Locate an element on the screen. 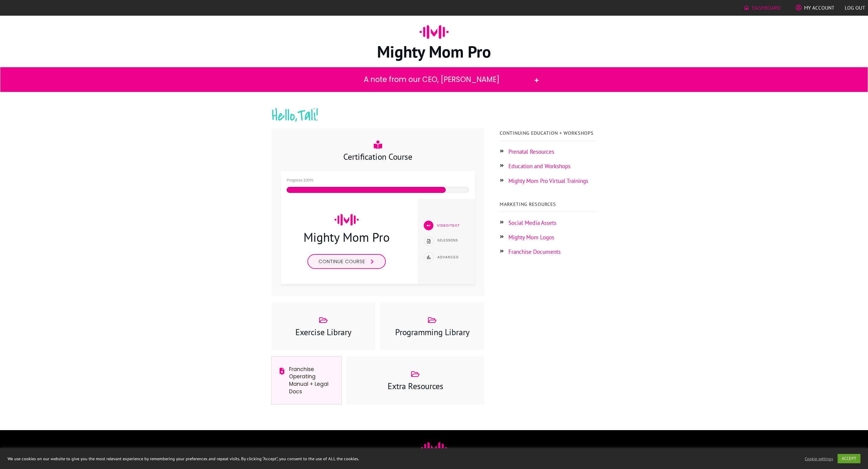 This screenshot has width=868, height=469. span: My Account is located at coordinates (819, 8).